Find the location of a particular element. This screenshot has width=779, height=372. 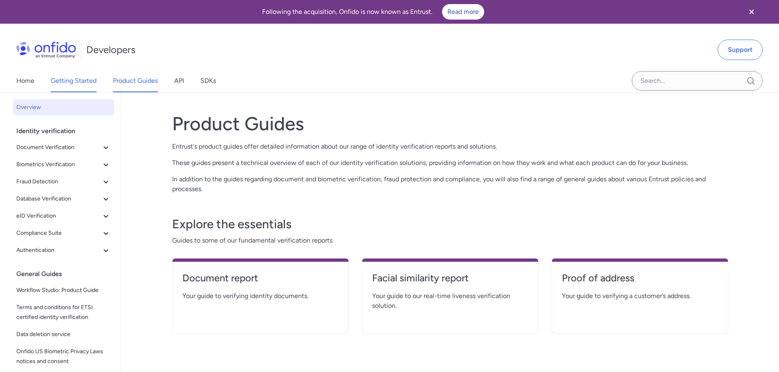

p: Entrust's product guides offer detailed information about our range of identity verification repo... is located at coordinates (450, 147).